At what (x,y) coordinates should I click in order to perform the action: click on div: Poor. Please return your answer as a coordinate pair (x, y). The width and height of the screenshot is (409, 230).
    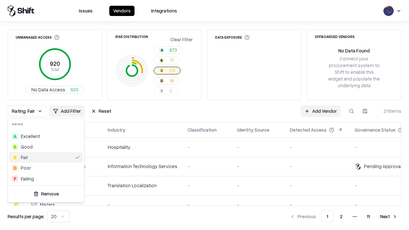
    Looking at the image, I should click on (26, 168).